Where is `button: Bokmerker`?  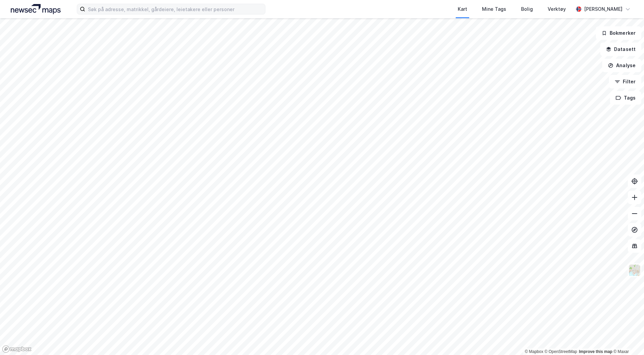
button: Bokmerker is located at coordinates (619, 33).